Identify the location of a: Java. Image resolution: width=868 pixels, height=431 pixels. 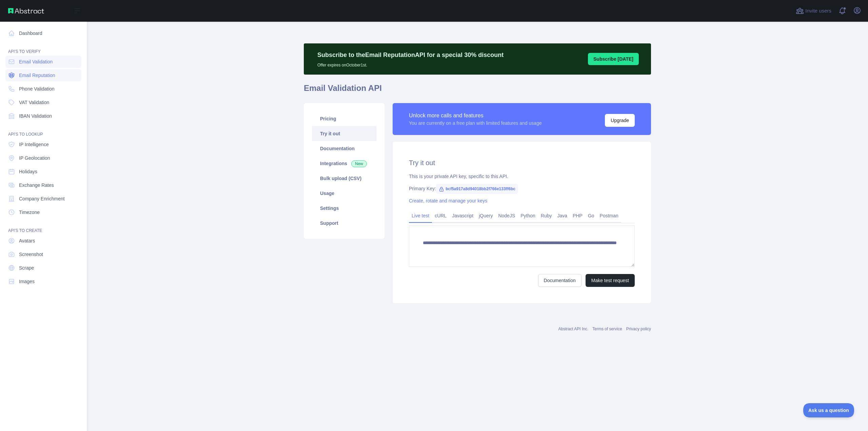
(562, 216).